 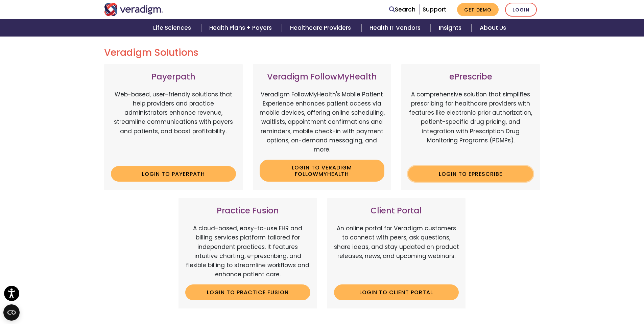 What do you see at coordinates (451, 28) in the screenshot?
I see `a: Insights` at bounding box center [451, 28].